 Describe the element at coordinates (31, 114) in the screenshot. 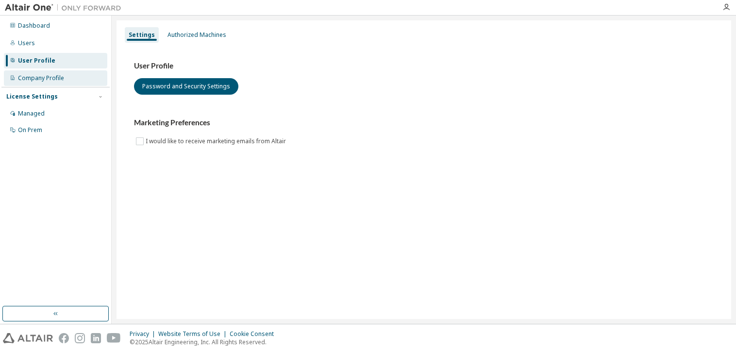

I see `div: Managed` at that location.